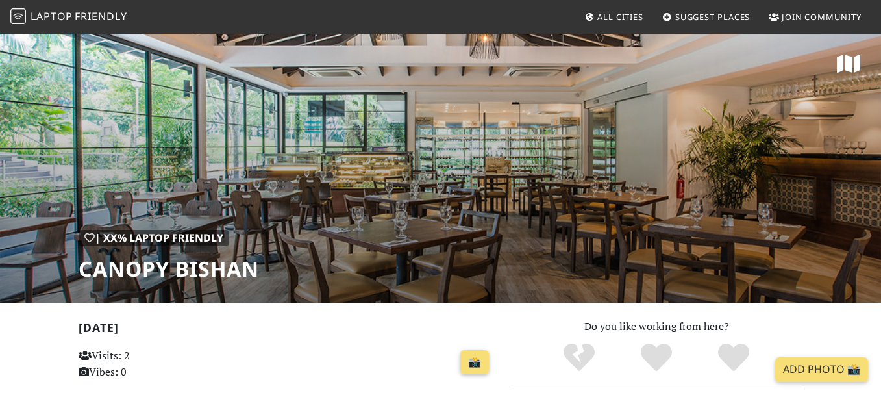 Image resolution: width=881 pixels, height=395 pixels. I want to click on span: All Cities, so click(620, 17).